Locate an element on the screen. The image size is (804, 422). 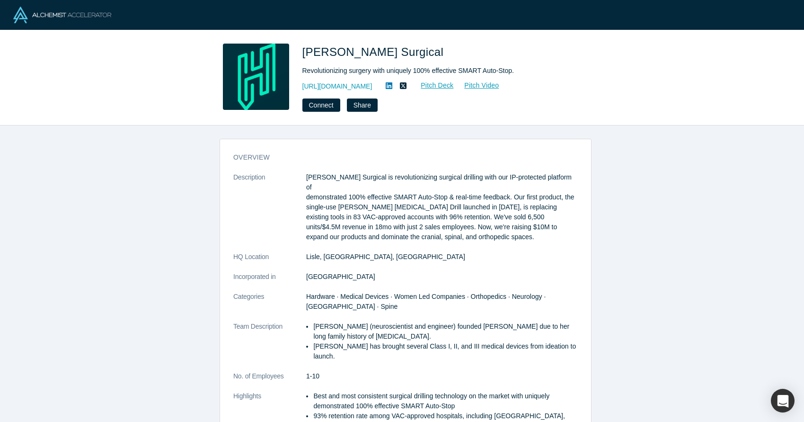
dt: Team Description is located at coordinates (270, 346).